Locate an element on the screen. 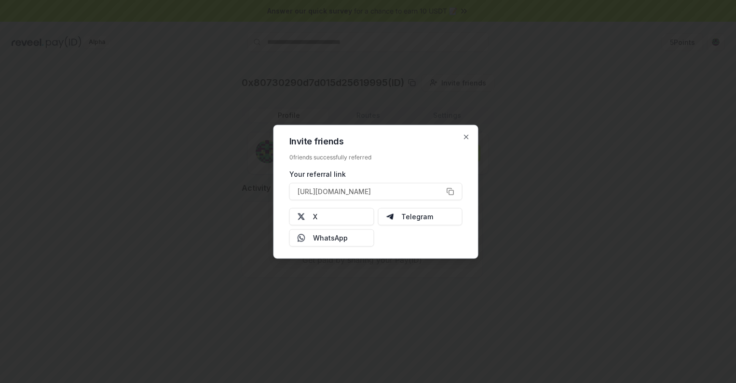  button: Telegram is located at coordinates (420, 216).